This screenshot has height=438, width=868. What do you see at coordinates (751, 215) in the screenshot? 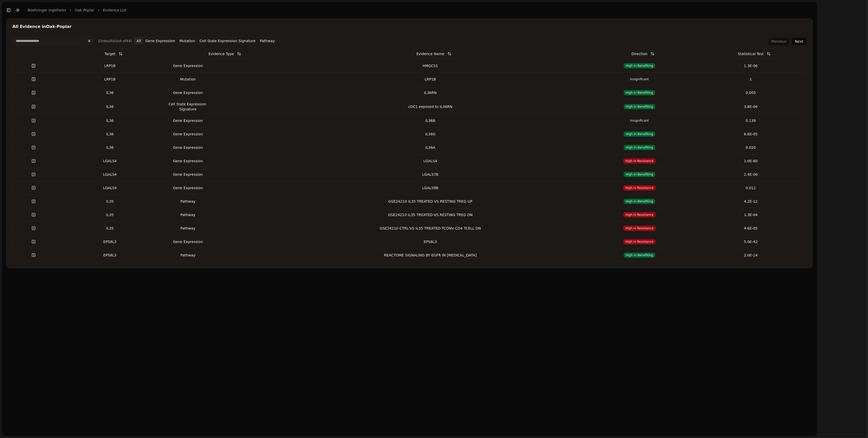
I see `div: 1.3E-04` at bounding box center [751, 215].